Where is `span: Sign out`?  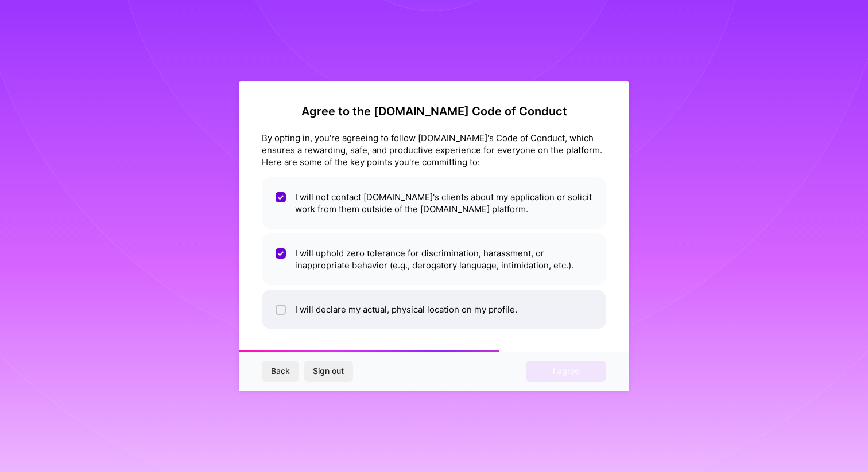
span: Sign out is located at coordinates (328, 371).